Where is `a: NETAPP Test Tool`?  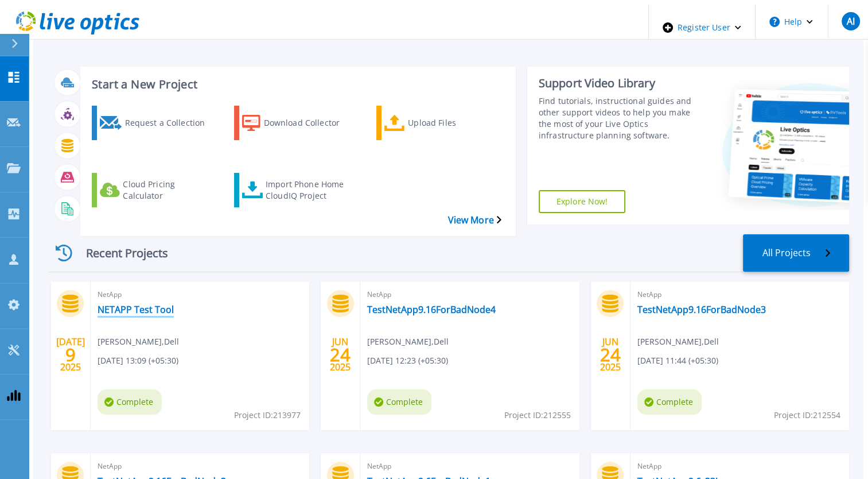
a: NETAPP Test Tool is located at coordinates (136, 310).